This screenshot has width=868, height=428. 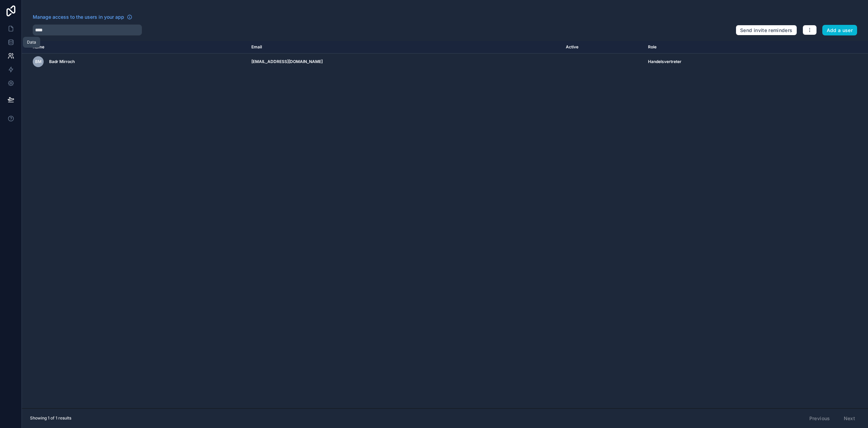 What do you see at coordinates (83, 17) in the screenshot?
I see `a: Manage access to the users in your app` at bounding box center [83, 17].